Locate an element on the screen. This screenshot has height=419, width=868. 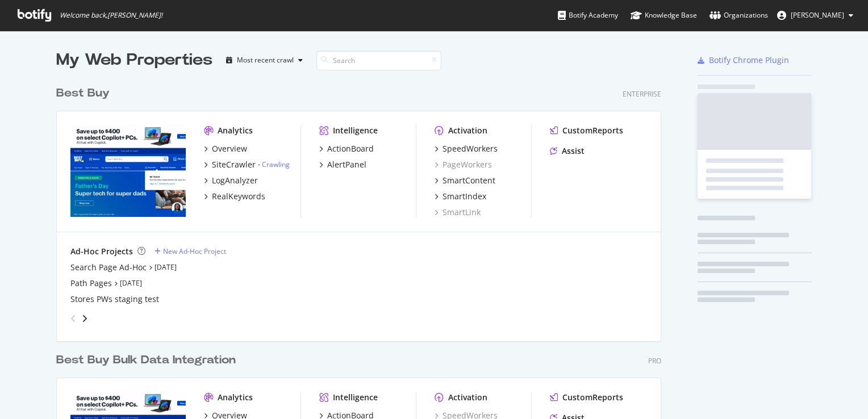
div: ActionBoard is located at coordinates (350, 149).